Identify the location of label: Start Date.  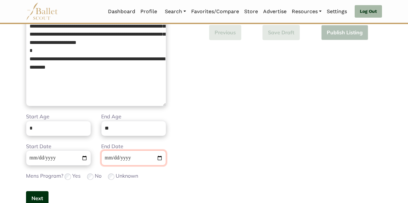
(39, 147).